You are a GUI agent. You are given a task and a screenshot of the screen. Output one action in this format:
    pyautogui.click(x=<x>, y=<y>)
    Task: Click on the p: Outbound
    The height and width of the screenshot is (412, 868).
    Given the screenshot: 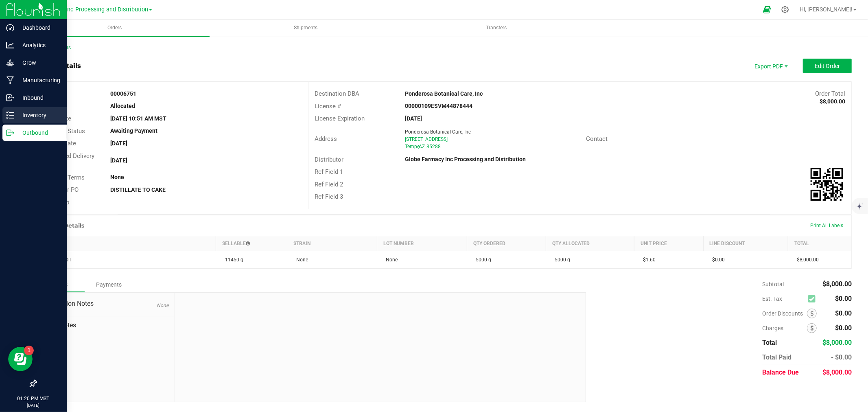 What is the action you would take?
    pyautogui.click(x=39, y=133)
    